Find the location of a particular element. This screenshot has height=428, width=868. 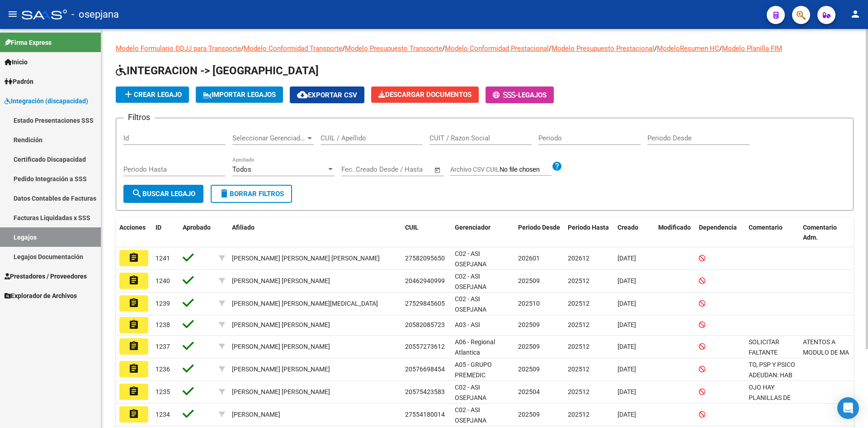

button: Crear Legajo is located at coordinates (152, 95).